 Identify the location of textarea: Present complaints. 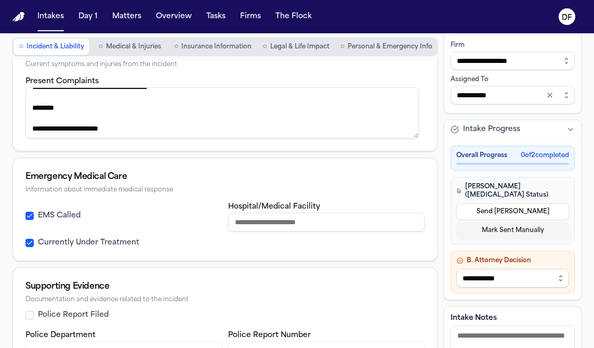
(222, 113).